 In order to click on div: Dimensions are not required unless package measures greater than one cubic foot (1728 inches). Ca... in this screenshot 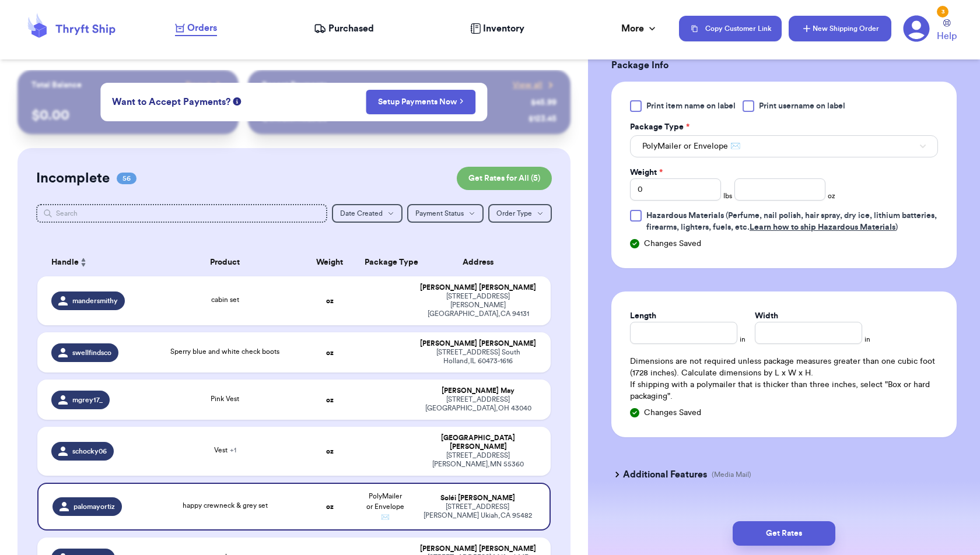, I will do `click(784, 379)`.